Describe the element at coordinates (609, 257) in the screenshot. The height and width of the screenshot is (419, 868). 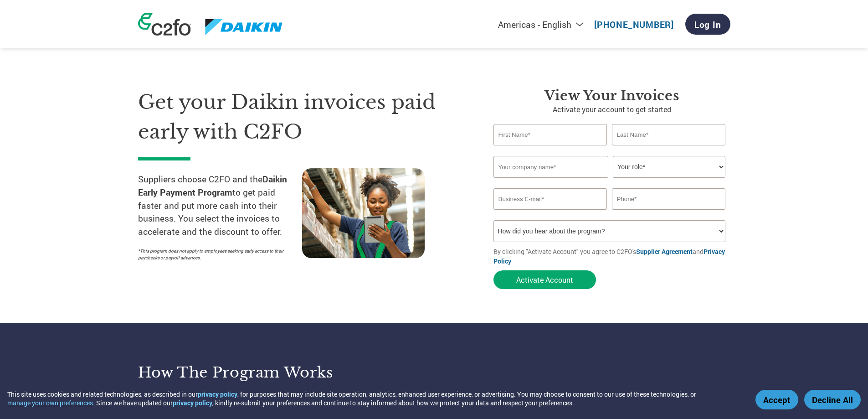
I see `a: Privacy Policy` at that location.